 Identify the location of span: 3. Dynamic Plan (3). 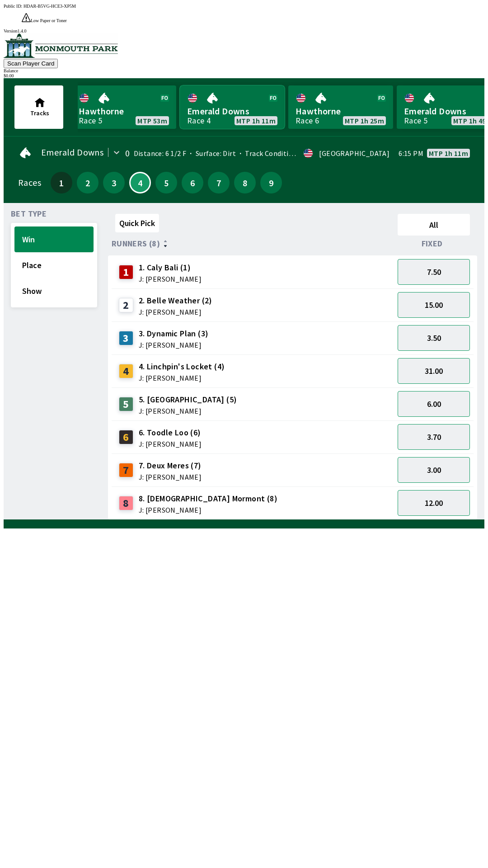
(173, 333).